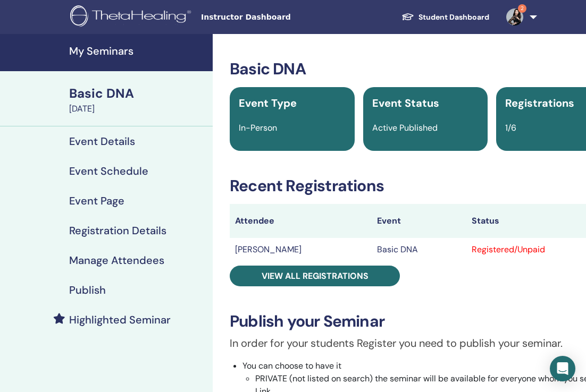 The image size is (586, 392). I want to click on h4: My Seminars, so click(138, 51).